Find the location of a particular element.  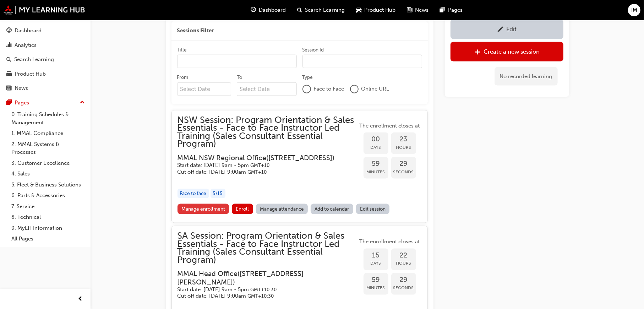

span: Sessions Filter is located at coordinates (196, 31).